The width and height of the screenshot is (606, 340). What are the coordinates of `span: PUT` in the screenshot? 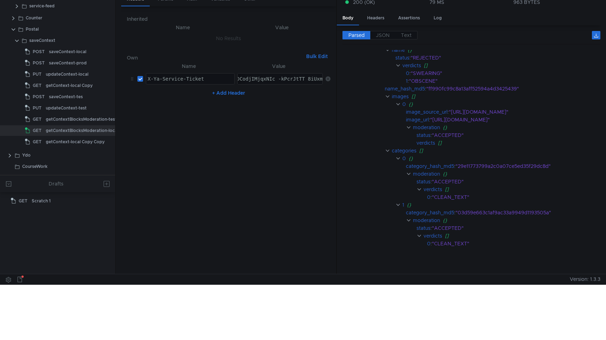 It's located at (37, 108).